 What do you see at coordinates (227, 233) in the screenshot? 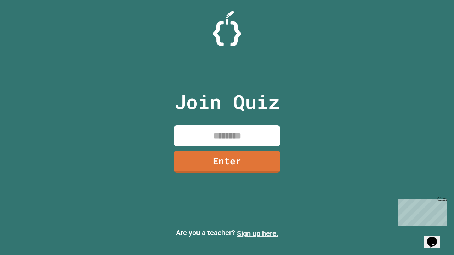
I see `p: Are you a teacher?` at bounding box center [227, 233].